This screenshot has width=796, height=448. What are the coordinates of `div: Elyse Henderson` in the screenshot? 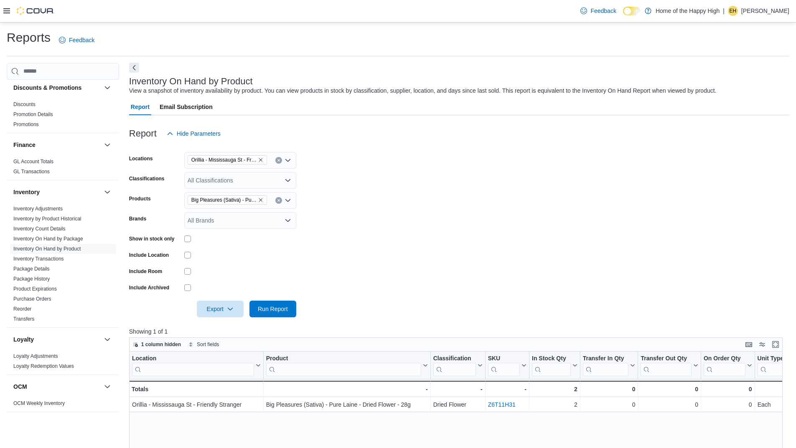 It's located at (733, 11).